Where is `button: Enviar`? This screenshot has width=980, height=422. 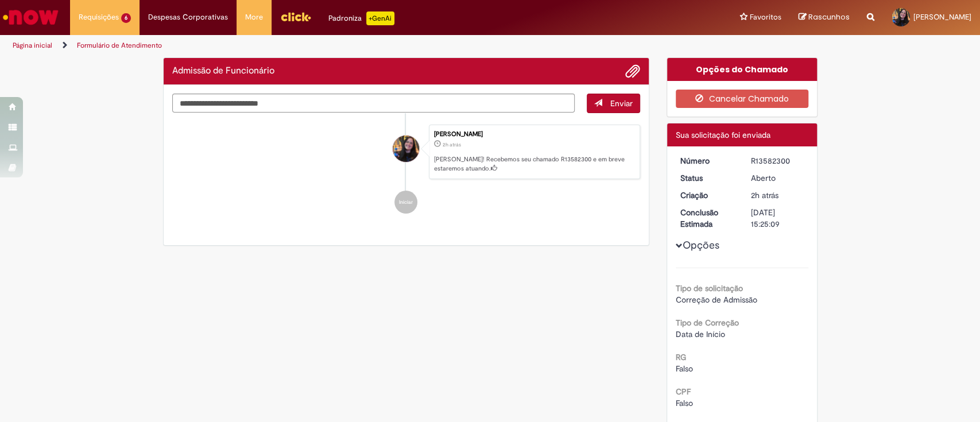
button: Enviar is located at coordinates (613, 103).